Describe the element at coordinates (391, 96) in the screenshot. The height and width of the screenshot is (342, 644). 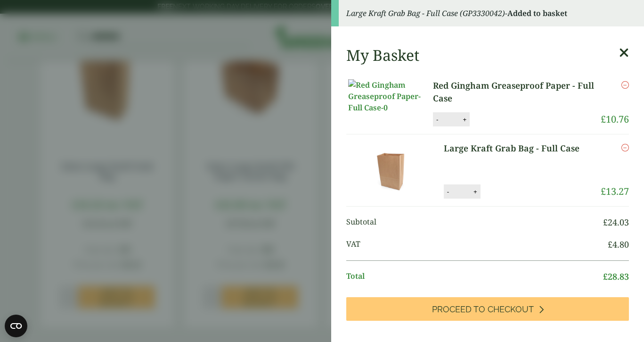
I see `img: Red Gingham Greaseproof Paper-Full Case-0` at that location.